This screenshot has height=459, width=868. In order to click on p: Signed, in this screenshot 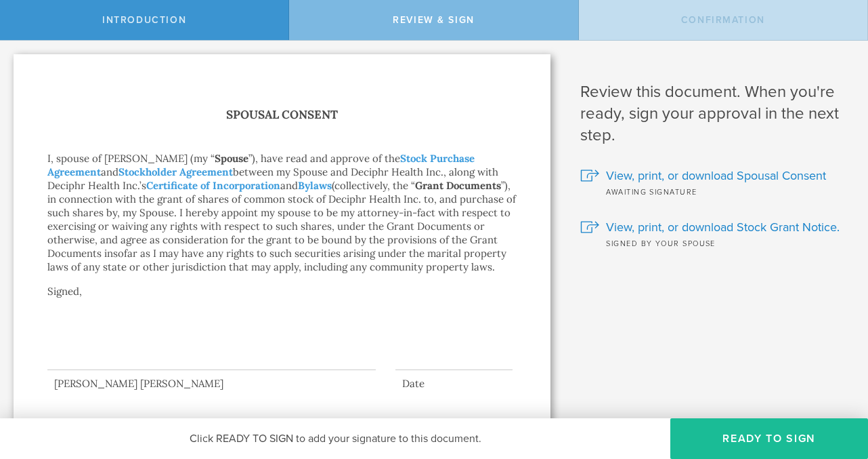, I will do `click(281, 305)`.